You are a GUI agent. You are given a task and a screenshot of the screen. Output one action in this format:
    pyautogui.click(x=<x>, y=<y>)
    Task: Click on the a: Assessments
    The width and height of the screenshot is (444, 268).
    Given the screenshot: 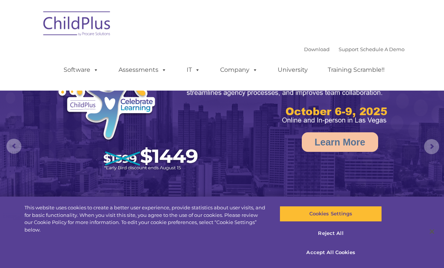 What is the action you would take?
    pyautogui.click(x=143, y=70)
    